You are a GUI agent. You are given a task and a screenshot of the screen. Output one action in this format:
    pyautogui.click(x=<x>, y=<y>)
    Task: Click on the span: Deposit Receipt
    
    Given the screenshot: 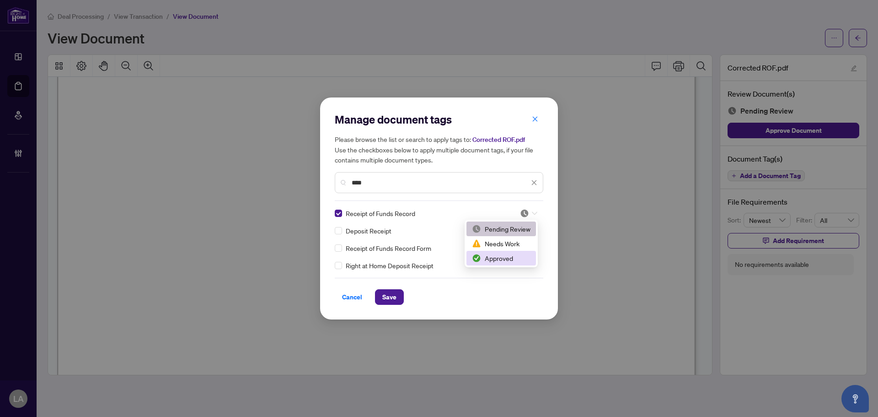 What is the action you would take?
    pyautogui.click(x=369, y=231)
    